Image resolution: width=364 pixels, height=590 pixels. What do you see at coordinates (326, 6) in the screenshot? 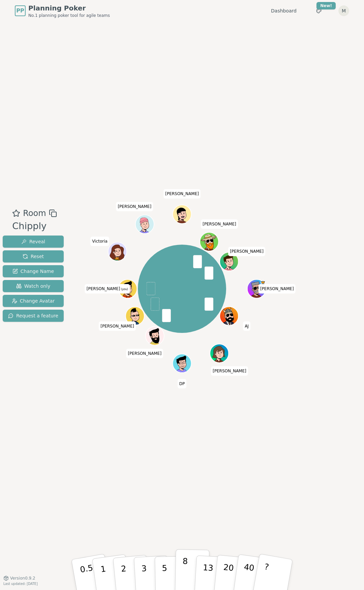
I see `div: New!` at bounding box center [326, 6].